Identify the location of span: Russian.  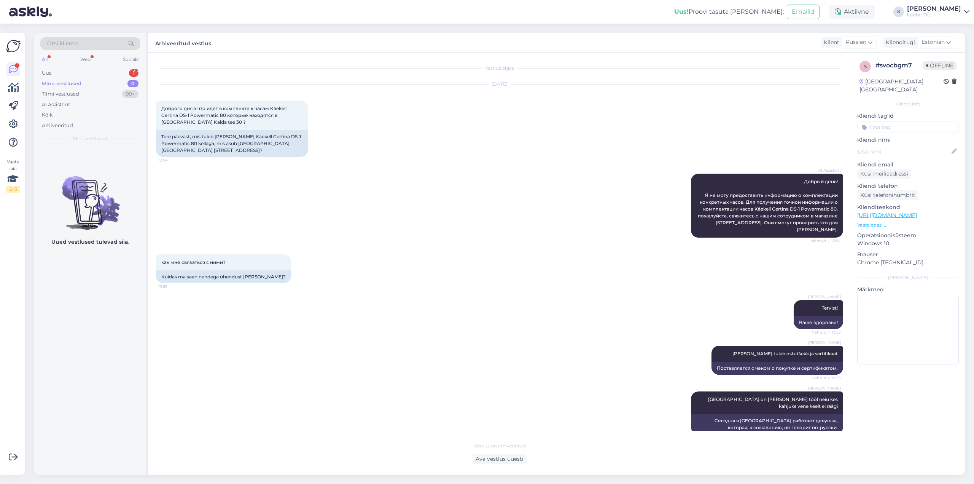
(856, 42).